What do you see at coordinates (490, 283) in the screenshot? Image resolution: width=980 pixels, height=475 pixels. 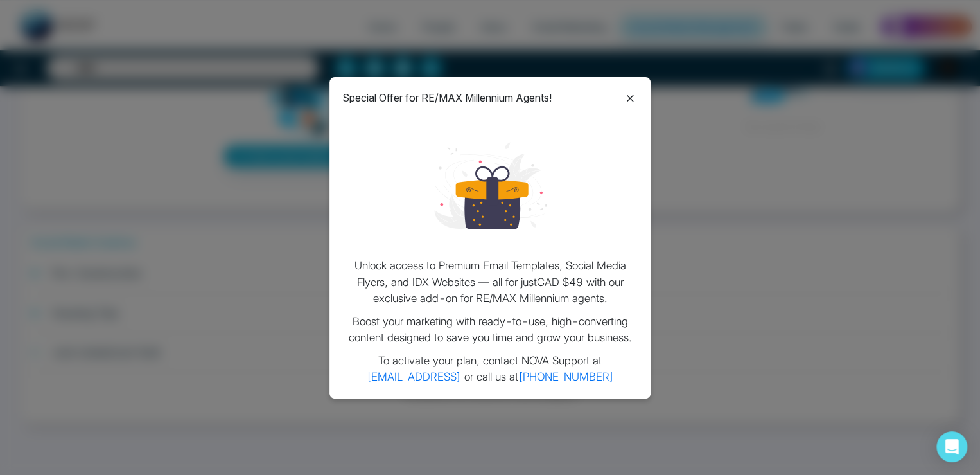 I see `p: Unlock access to Premium Email Templates, Social Media Flyers, and IDX Websites — all for just CA...` at bounding box center [490, 283].